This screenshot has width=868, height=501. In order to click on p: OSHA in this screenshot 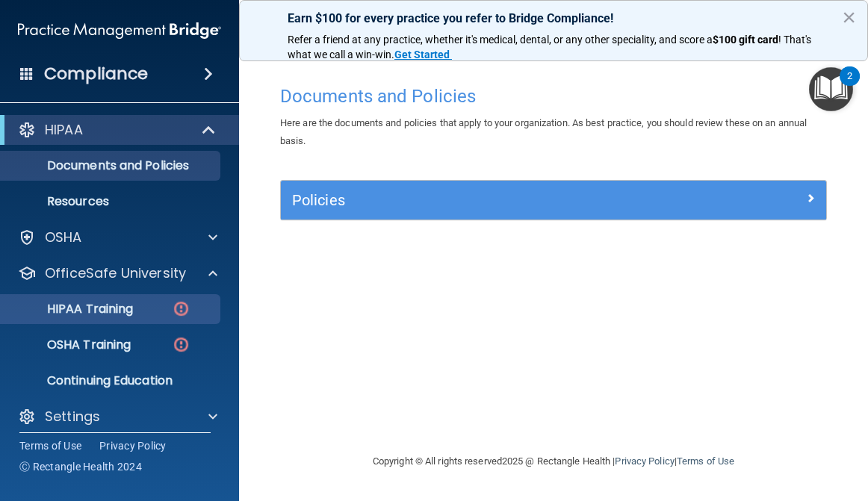, I will do `click(63, 238)`.